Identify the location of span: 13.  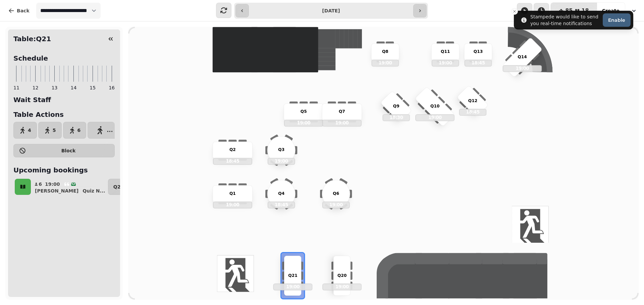
(55, 88).